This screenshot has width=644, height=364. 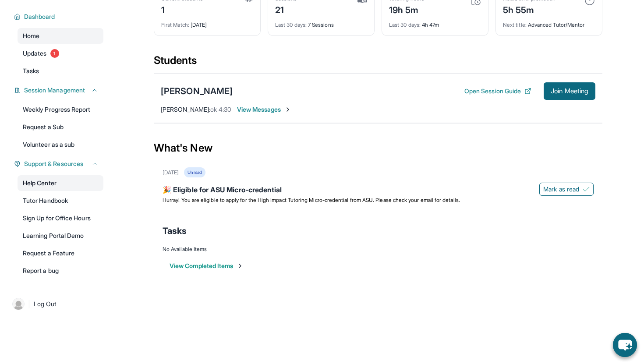 I want to click on span: View Messages, so click(x=264, y=110).